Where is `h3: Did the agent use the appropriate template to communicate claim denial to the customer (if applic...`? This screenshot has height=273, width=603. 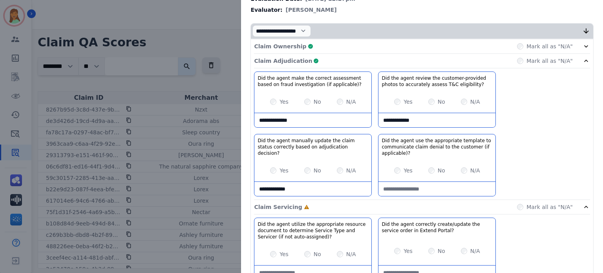
h3: Did the agent use the appropriate template to communicate claim denial to the customer (if applic... is located at coordinates (437, 147).